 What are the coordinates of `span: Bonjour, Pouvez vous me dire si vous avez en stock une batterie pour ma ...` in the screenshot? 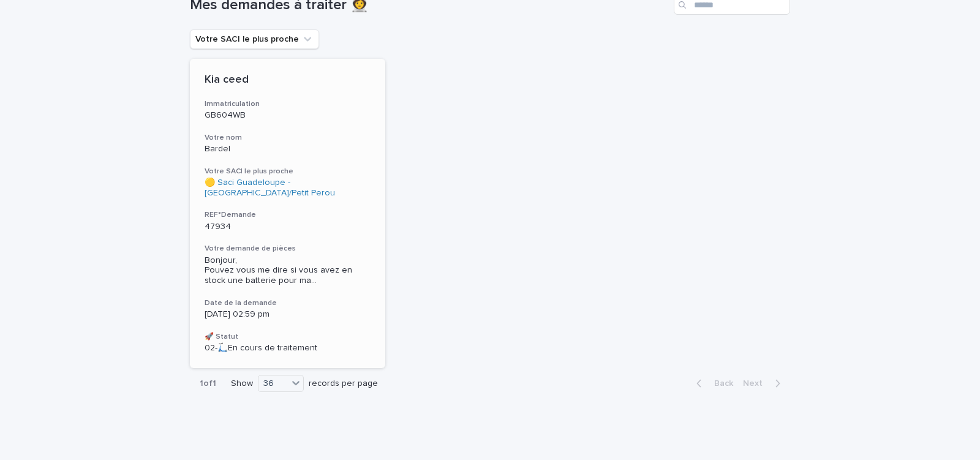 It's located at (288, 271).